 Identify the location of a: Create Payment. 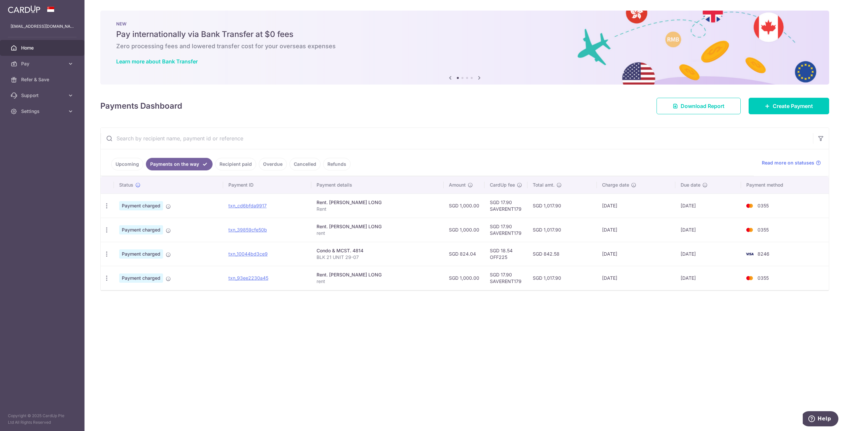
(789, 106).